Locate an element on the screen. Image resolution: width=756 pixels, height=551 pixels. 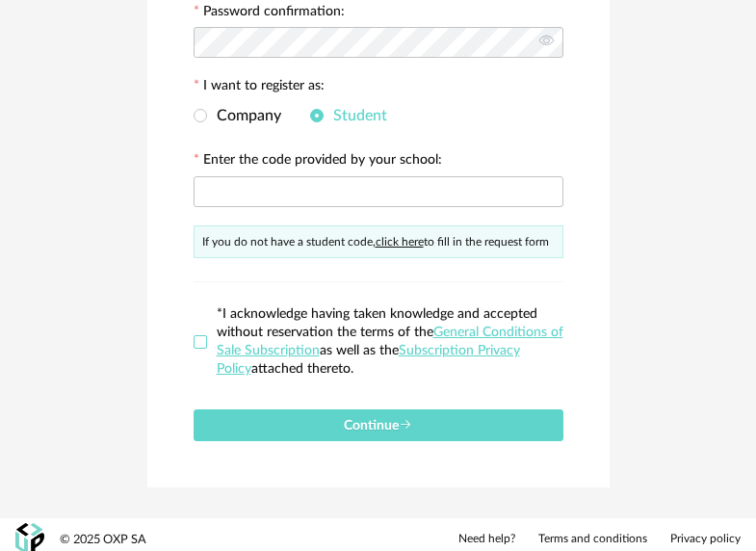
label: Password confirmation: is located at coordinates (269, 14).